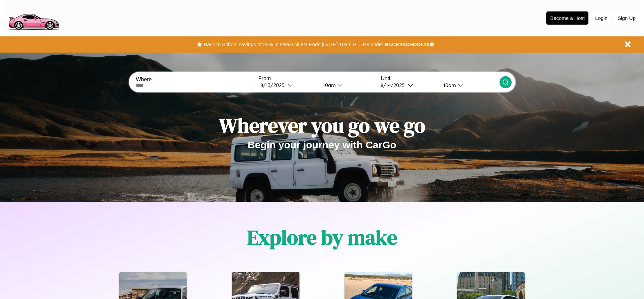  Describe the element at coordinates (274, 85) in the screenshot. I see `div: 8 / 13 / 2025` at that location.